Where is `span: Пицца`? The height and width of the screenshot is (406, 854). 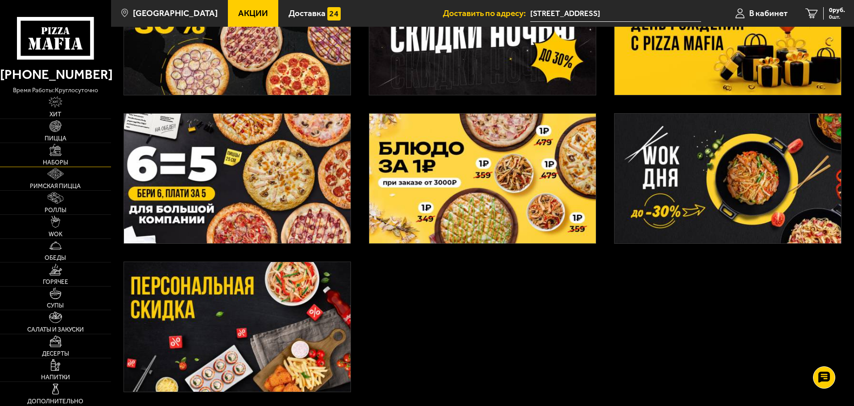 span: Пицца is located at coordinates (55, 139).